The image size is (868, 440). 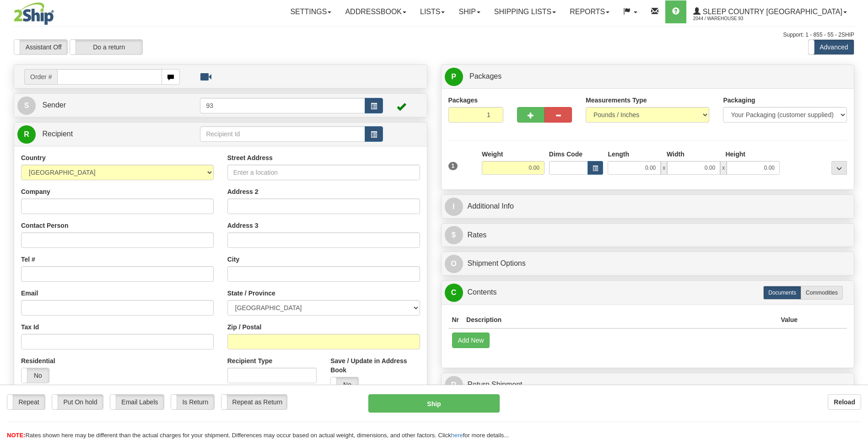 I want to click on label: Commodities, so click(x=822, y=293).